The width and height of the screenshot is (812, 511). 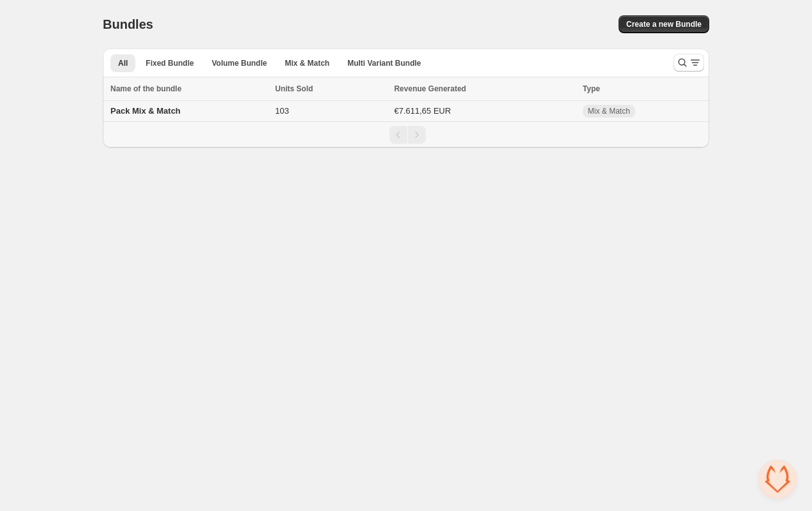 I want to click on div: Type, so click(x=643, y=89).